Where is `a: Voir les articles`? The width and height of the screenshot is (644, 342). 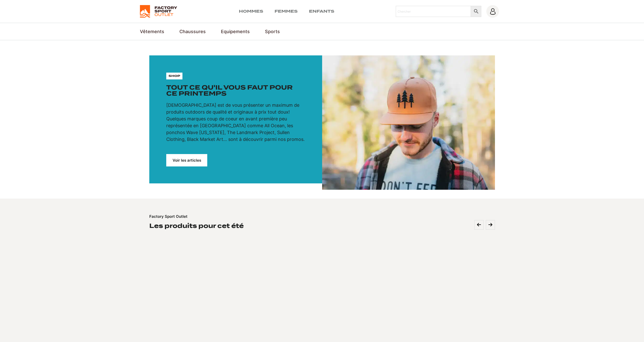
a: Voir les articles is located at coordinates (187, 160).